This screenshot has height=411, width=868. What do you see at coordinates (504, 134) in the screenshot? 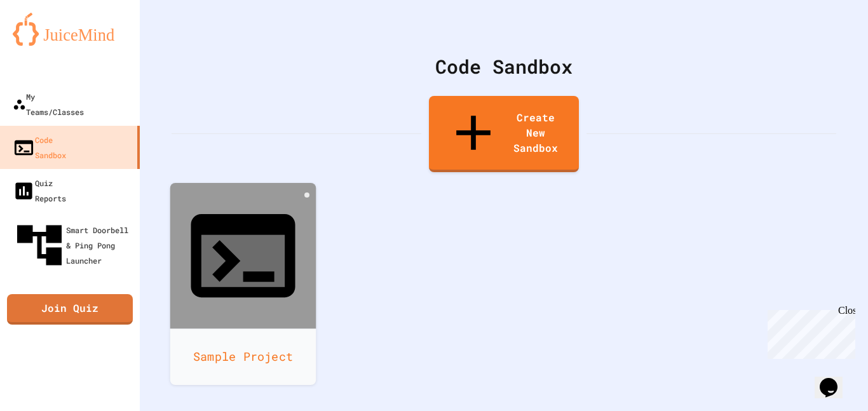
I see `a: Create New Sandbox` at bounding box center [504, 134].